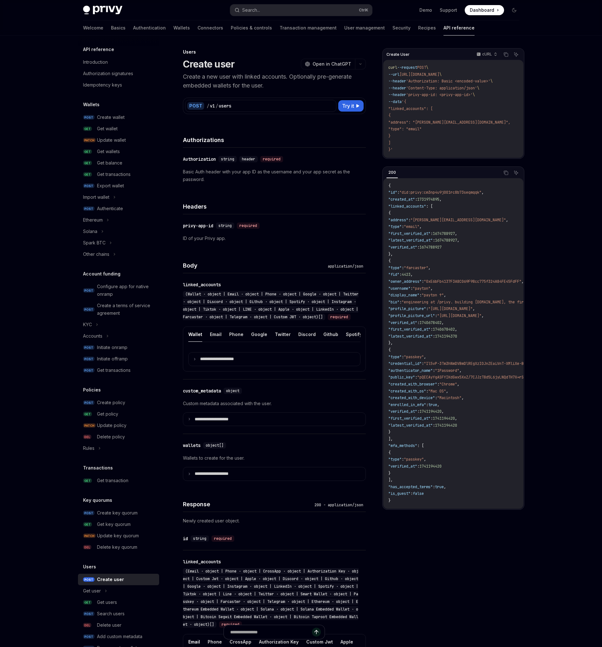  What do you see at coordinates (92, 390) in the screenshot?
I see `h5: Policies` at bounding box center [92, 390].